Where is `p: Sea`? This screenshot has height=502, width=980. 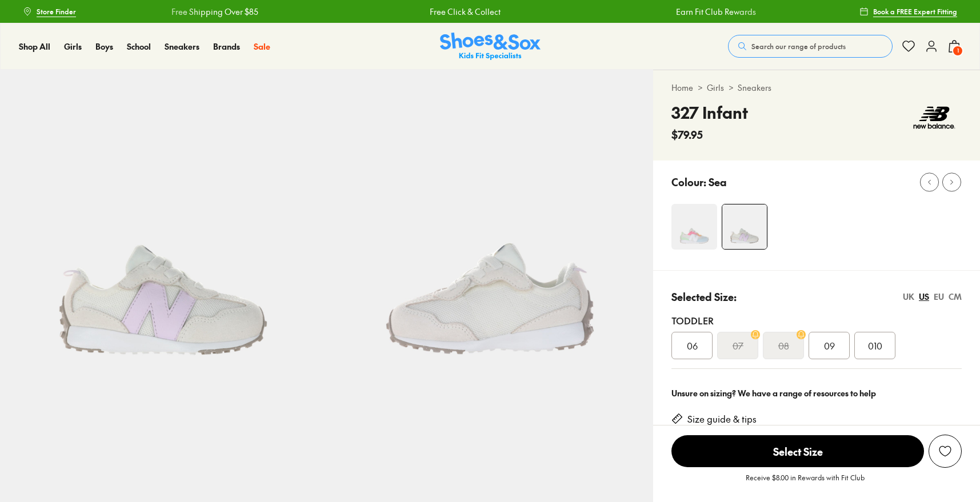 p: Sea is located at coordinates (717, 182).